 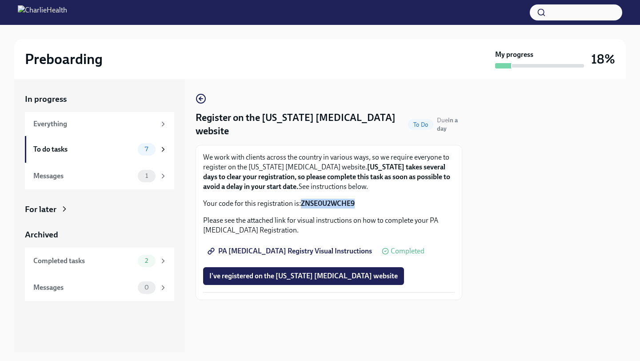 I want to click on div: In progress, so click(x=99, y=99).